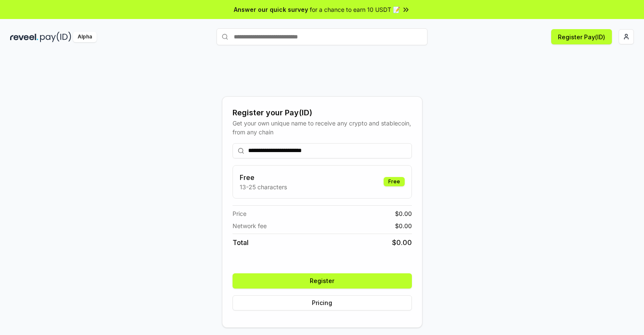 The image size is (644, 335). What do you see at coordinates (322, 127) in the screenshot?
I see `div: Get your own unique name to receive any crypto and stablecoin, from any chain` at bounding box center [322, 127].